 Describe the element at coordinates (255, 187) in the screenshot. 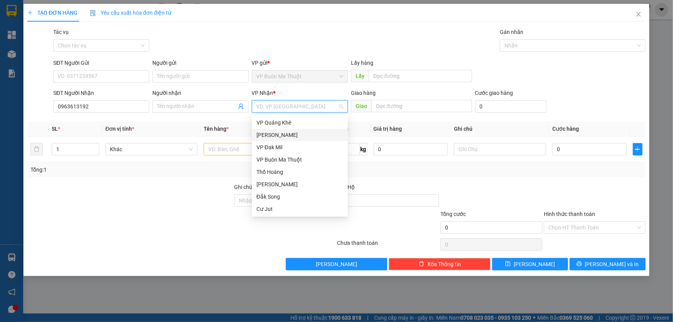

I see `label: Ghi chú đơn hàng` at that location.